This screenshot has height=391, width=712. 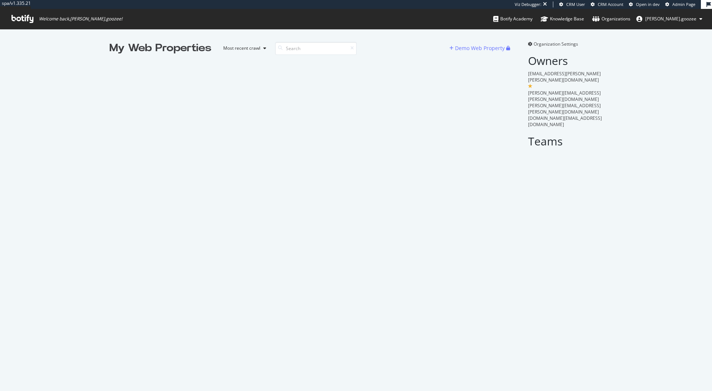 What do you see at coordinates (684, 4) in the screenshot?
I see `span: Admin Page` at bounding box center [684, 4].